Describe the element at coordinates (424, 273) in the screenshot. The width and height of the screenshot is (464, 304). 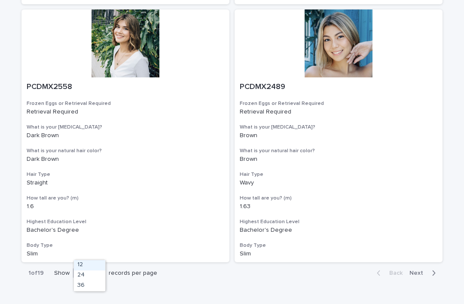
I see `button: Next` at that location.